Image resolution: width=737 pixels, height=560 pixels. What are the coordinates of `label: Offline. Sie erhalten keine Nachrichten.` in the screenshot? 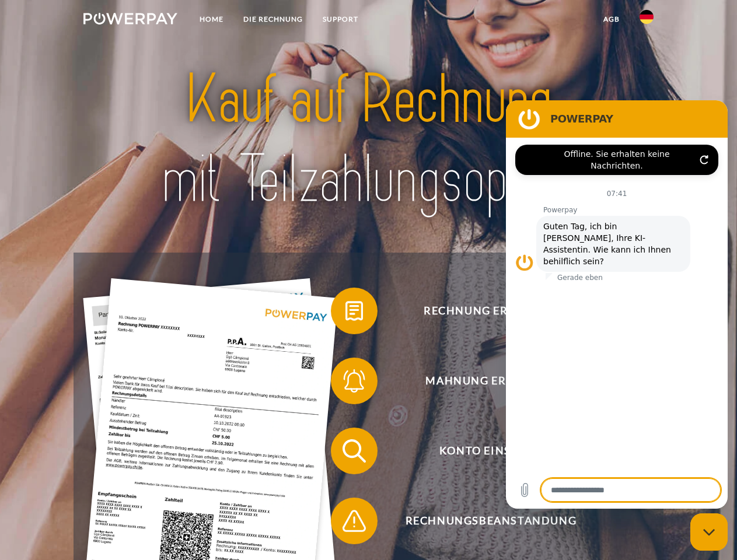 It's located at (111, 59).